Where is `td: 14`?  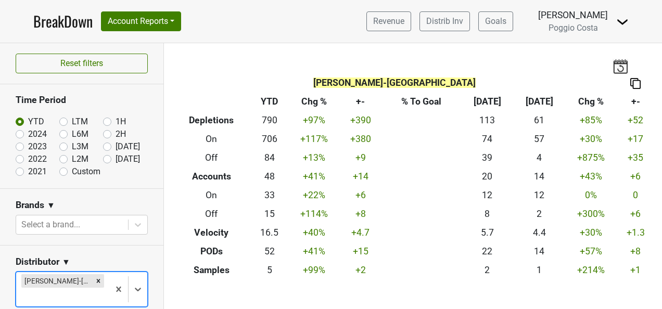
td: 14 is located at coordinates (539, 177).